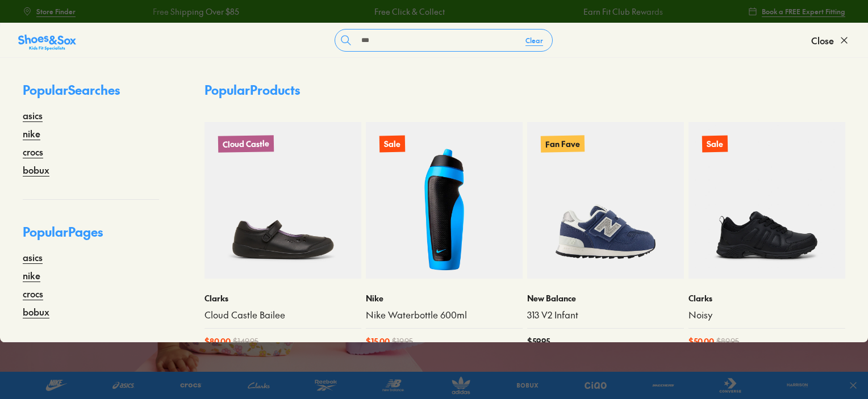 The width and height of the screenshot is (868, 399). Describe the element at coordinates (822, 40) in the screenshot. I see `span: Close` at that location.